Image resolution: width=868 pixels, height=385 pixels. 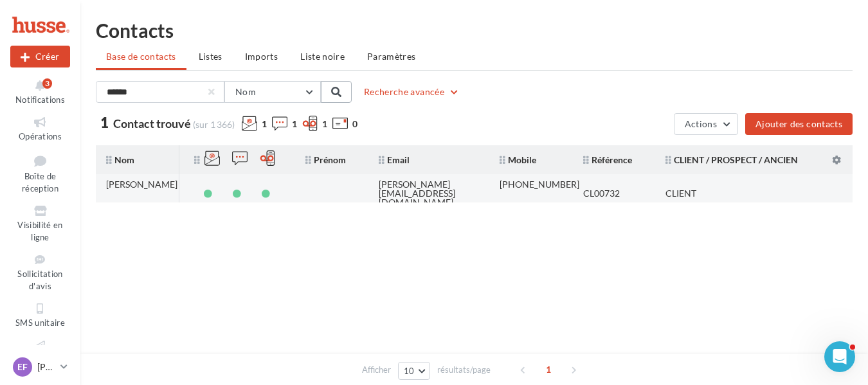 I want to click on span: Opérations, so click(x=40, y=136).